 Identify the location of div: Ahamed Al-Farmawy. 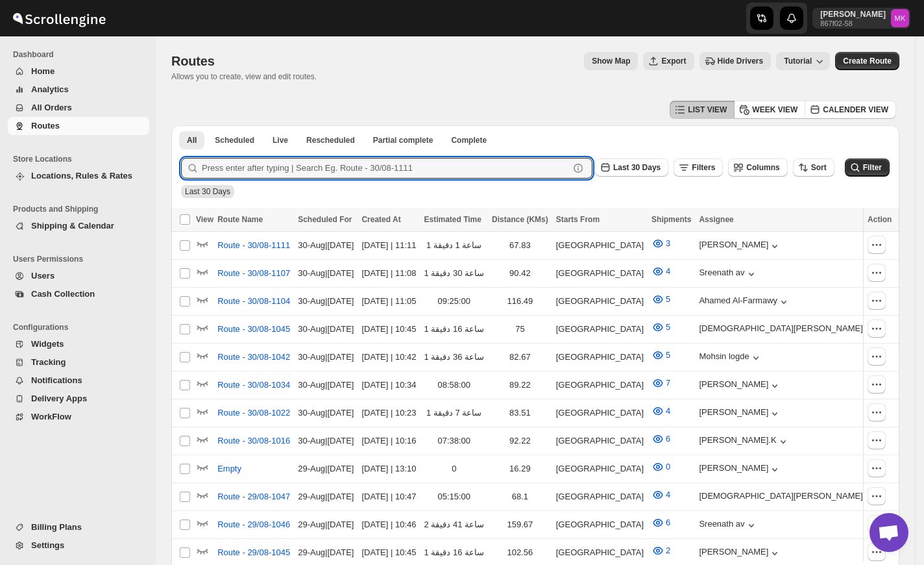
(744, 302).